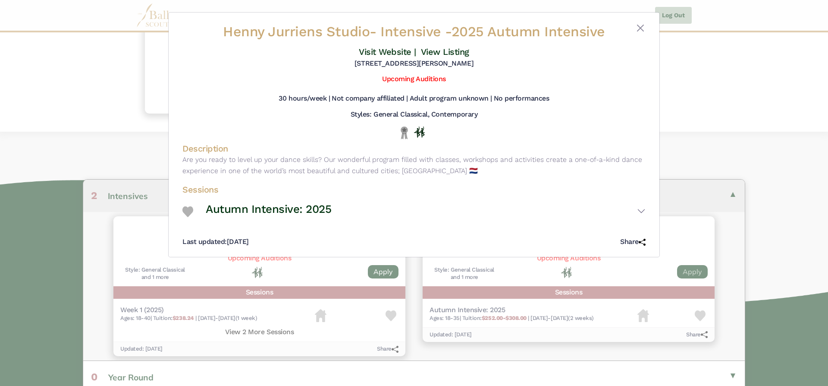 This screenshot has width=828, height=386. I want to click on span: Henny Jurriens Studio, so click(296, 31).